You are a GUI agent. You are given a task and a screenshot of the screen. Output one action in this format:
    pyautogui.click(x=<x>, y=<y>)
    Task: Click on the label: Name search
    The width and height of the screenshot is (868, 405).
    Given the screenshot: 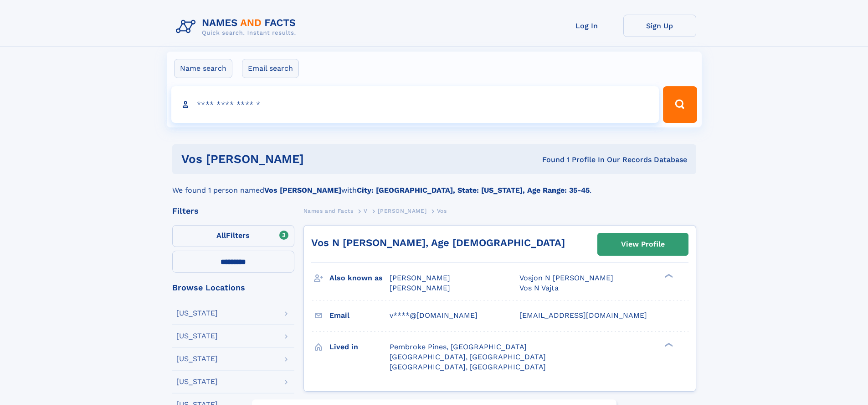 What is the action you would take?
    pyautogui.click(x=204, y=68)
    